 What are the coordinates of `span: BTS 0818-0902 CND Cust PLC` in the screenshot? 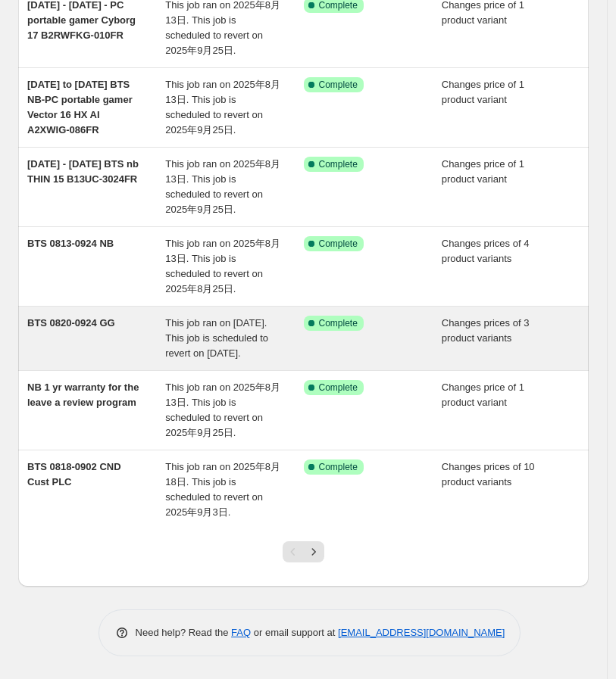 It's located at (74, 474).